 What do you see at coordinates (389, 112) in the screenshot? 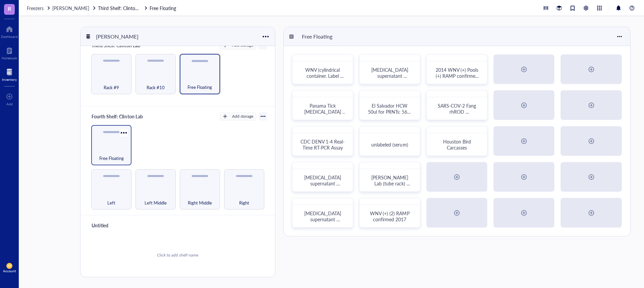
I see `span: El Salvador HCW 50ul for PRNTs: 567-1652` at bounding box center [389, 112].